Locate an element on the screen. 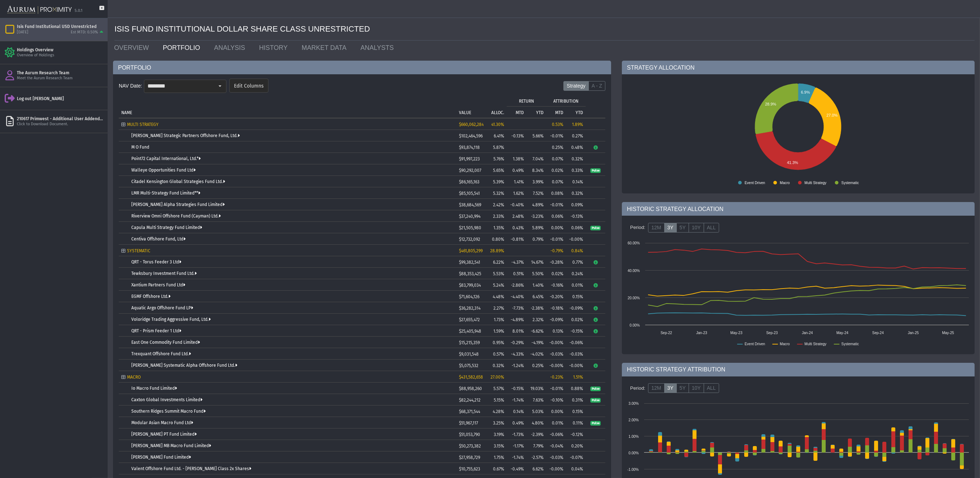 The image size is (980, 478). text: Multi Strategy is located at coordinates (815, 183).